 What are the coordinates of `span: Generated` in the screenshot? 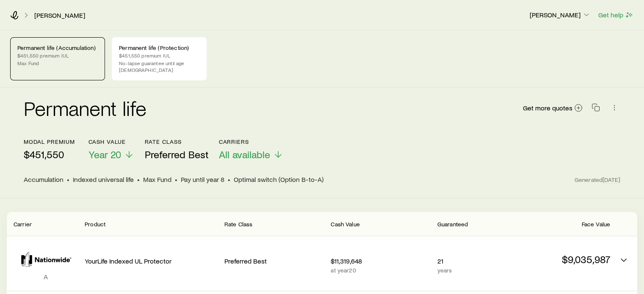 It's located at (598, 180).